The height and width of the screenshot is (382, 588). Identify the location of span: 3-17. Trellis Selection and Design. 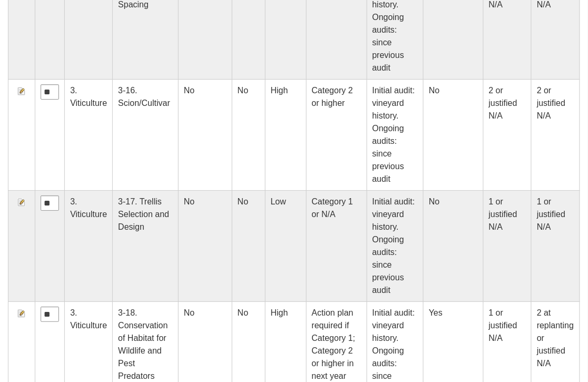
(143, 214).